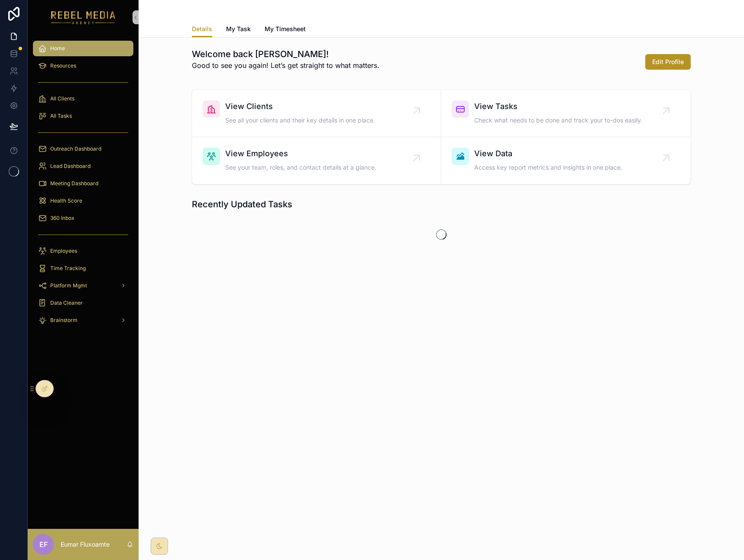 This screenshot has width=744, height=560. What do you see at coordinates (58, 48) in the screenshot?
I see `span: Home` at bounding box center [58, 48].